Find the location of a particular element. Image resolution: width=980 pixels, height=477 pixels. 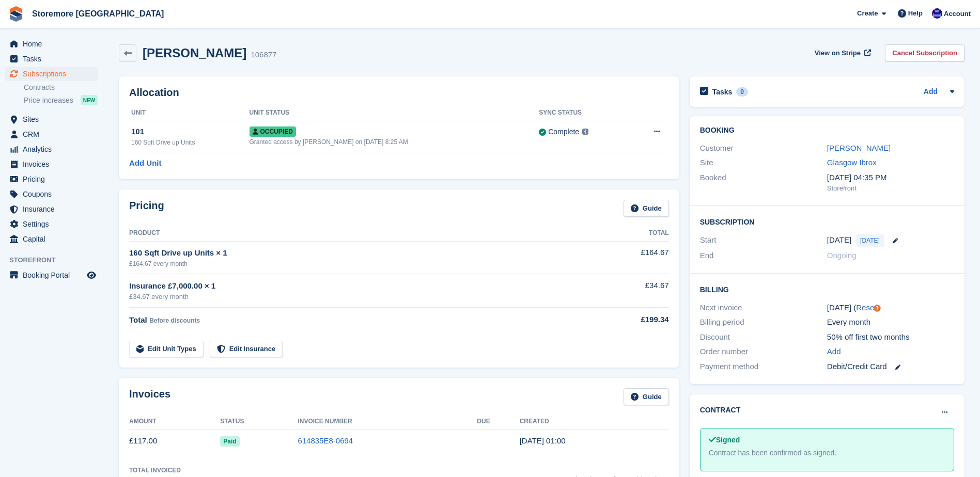

div: Discount is located at coordinates (763, 337).